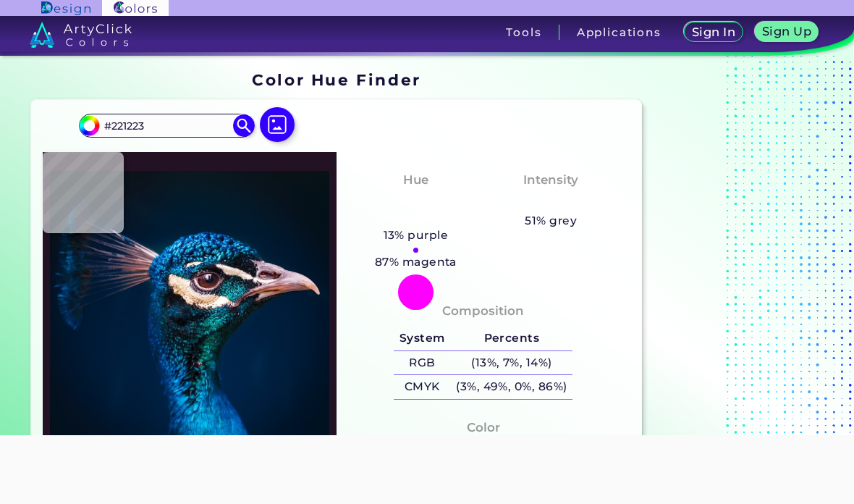  Describe the element at coordinates (190, 316) in the screenshot. I see `img: img_pavlin.jpg` at that location.